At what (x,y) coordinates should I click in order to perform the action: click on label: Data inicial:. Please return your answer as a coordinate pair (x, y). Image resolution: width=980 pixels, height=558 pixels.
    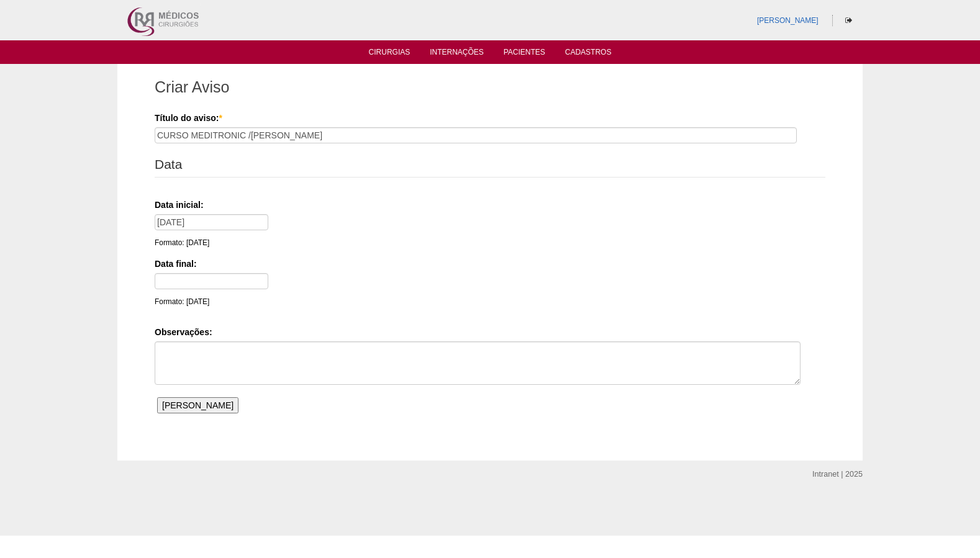
    Looking at the image, I should click on (487, 205).